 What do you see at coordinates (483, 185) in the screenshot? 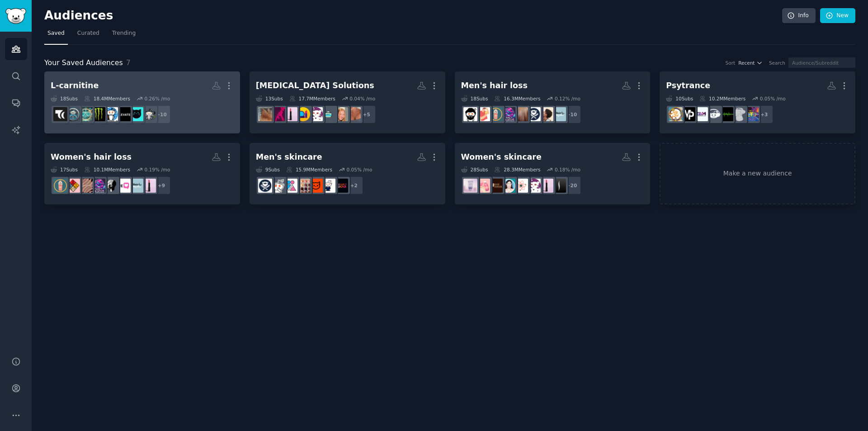
I see `img: AusSkincare` at bounding box center [483, 185].